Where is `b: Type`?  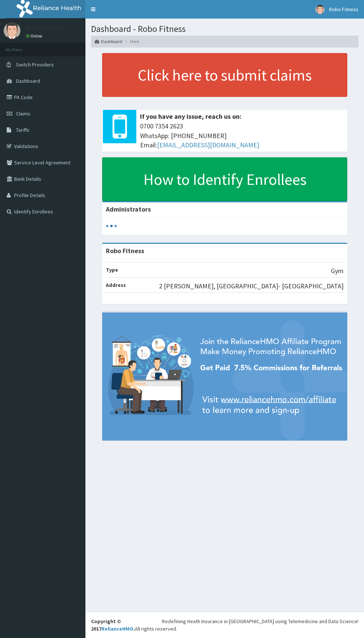
b: Type is located at coordinates (112, 270).